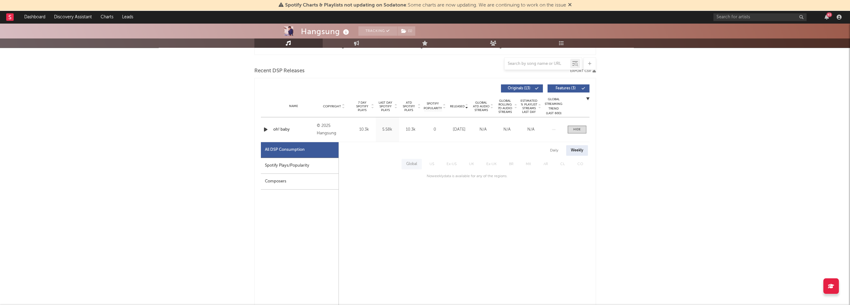  What do you see at coordinates (457, 106) in the screenshot?
I see `span: Released` at bounding box center [457, 106].